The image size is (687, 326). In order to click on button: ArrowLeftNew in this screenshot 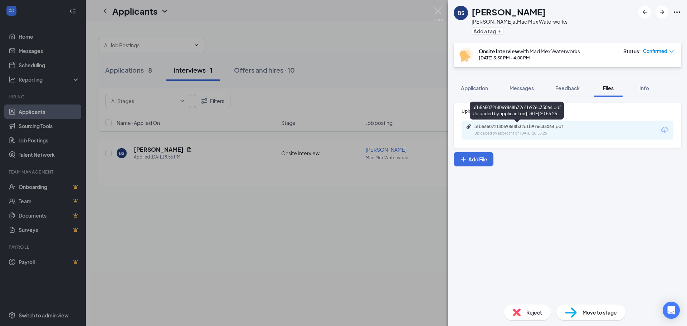, I will do `click(645, 12)`.